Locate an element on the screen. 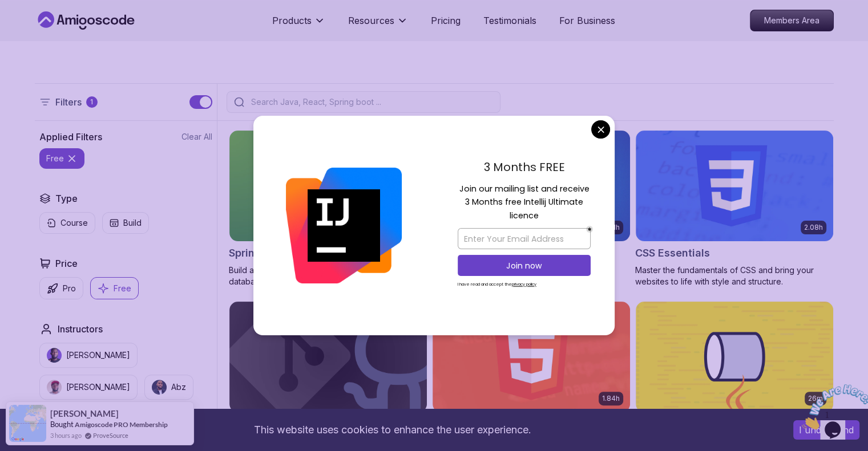  img: Git & GitHub Fundamentals card is located at coordinates (328, 357).